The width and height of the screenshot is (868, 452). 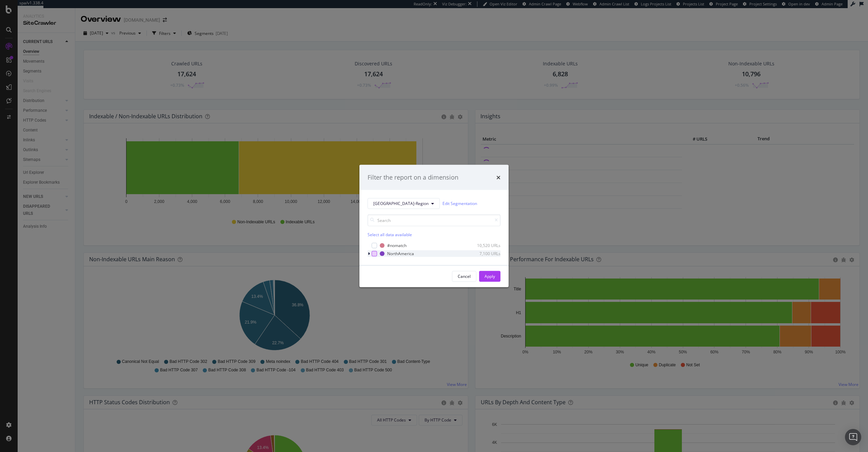 I want to click on button: Cancel, so click(x=465, y=276).